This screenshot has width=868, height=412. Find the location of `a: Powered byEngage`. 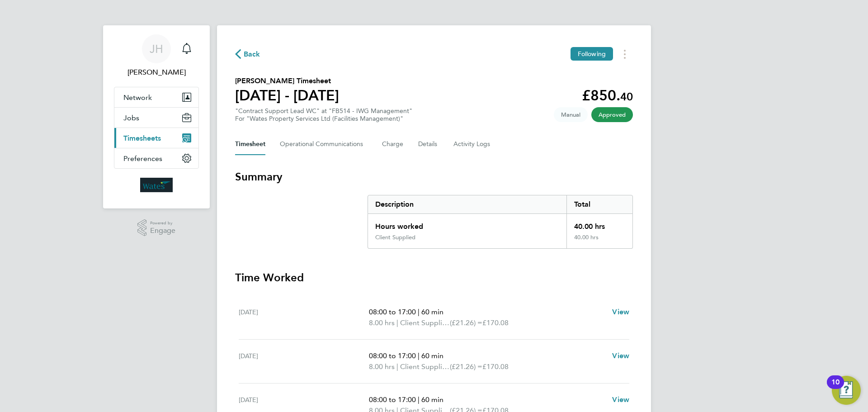

a: Powered byEngage is located at coordinates (157, 228).